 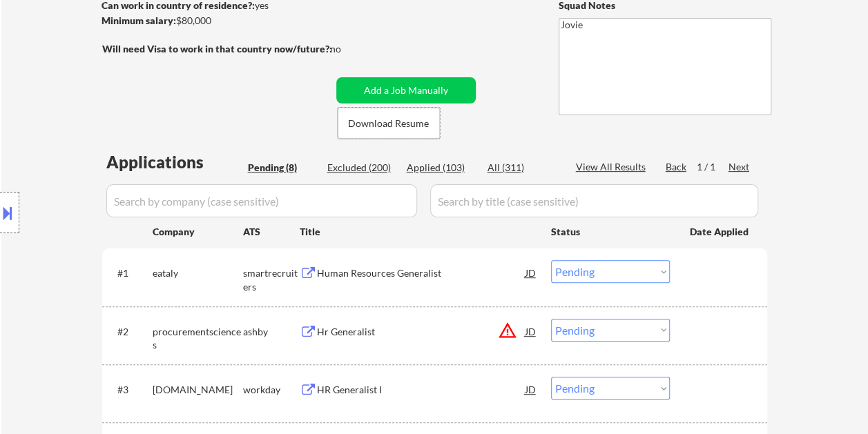 What do you see at coordinates (272, 389) in the screenshot?
I see `div: workday` at bounding box center [272, 389].